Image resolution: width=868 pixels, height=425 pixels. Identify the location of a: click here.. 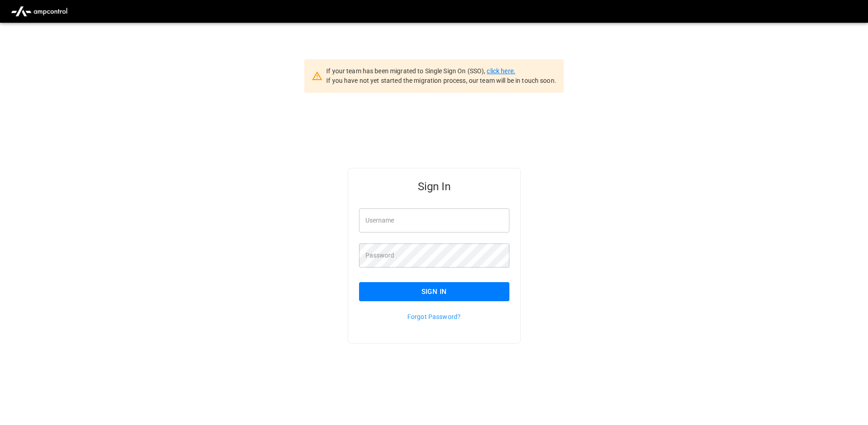
(500, 71).